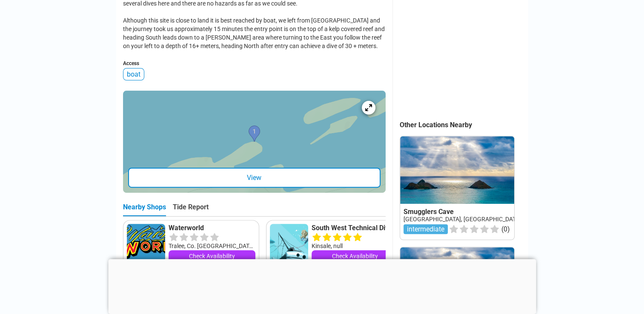  I want to click on div: Nearby Shops, so click(144, 209).